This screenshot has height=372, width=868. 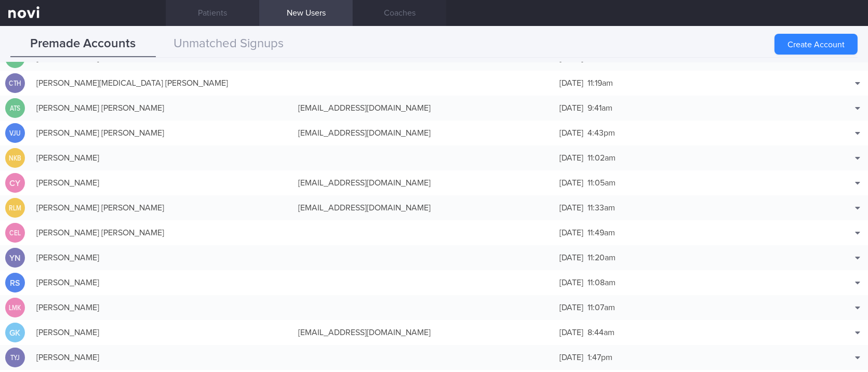 What do you see at coordinates (15, 208) in the screenshot?
I see `div: RLM` at bounding box center [15, 208].